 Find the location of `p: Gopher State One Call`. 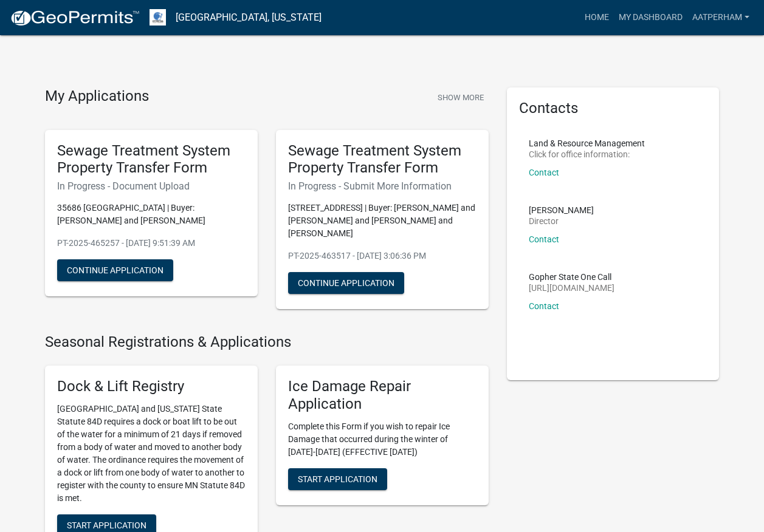

p: Gopher State One Call is located at coordinates (571, 277).